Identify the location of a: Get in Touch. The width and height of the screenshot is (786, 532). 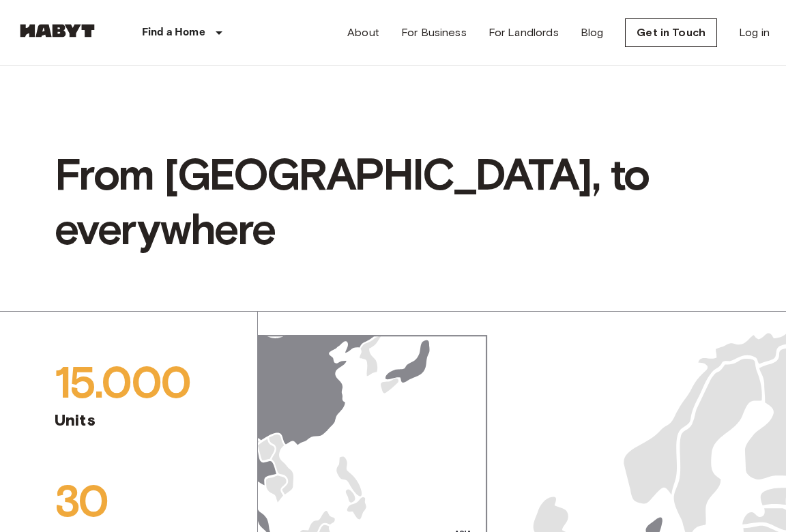
(671, 32).